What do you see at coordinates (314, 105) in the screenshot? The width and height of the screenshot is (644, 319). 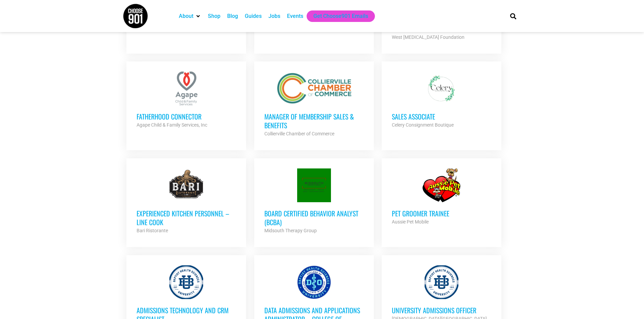 I see `a: Manager of Membership Sales & Benefits Collierville Chamber of Commerce` at bounding box center [314, 105].